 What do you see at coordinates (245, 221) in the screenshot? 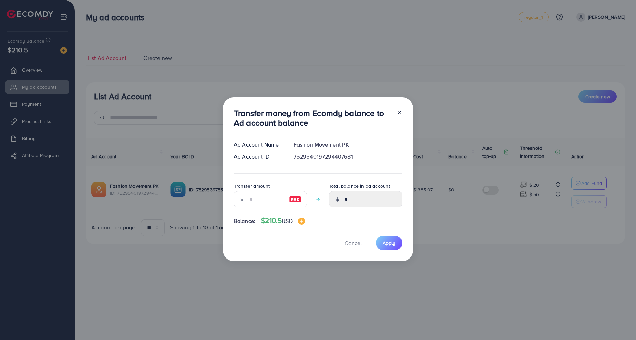
I see `span: Balance:` at bounding box center [245, 221].